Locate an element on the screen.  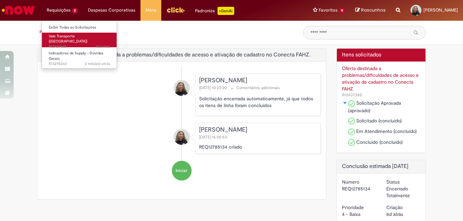
p: +GenAi is located at coordinates (225, 11).